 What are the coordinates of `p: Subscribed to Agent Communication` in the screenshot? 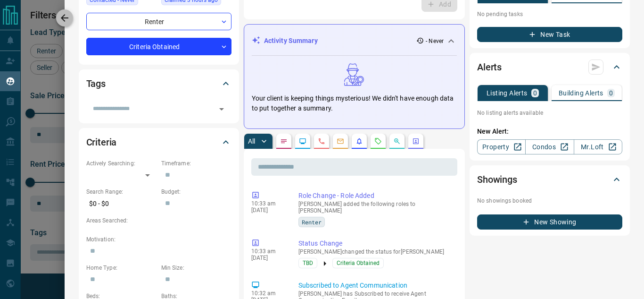 It's located at (375, 285).